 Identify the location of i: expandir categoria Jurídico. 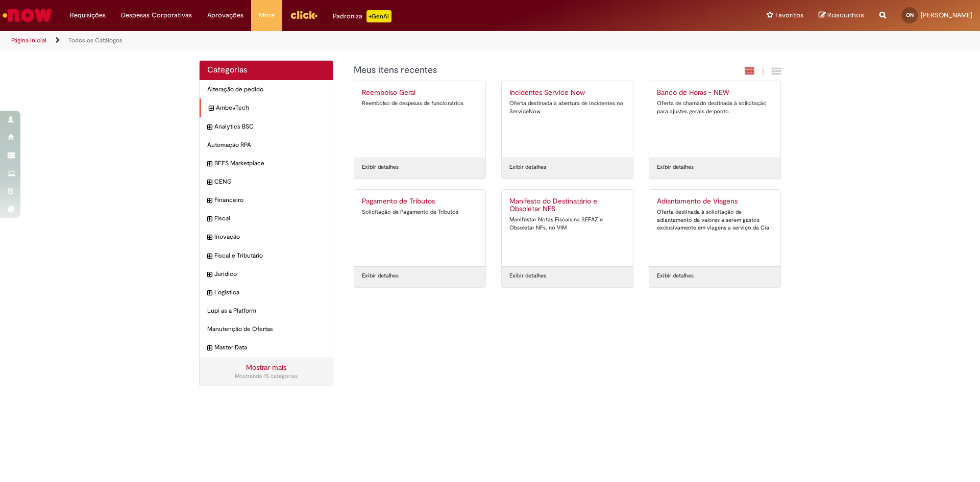
(209, 275).